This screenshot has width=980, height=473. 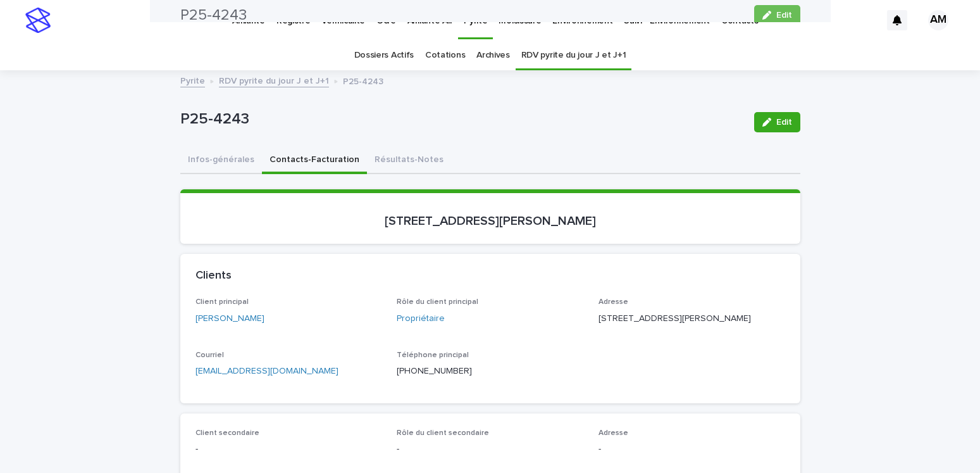 What do you see at coordinates (220, 161) in the screenshot?
I see `button: Infos-générales` at bounding box center [220, 161].